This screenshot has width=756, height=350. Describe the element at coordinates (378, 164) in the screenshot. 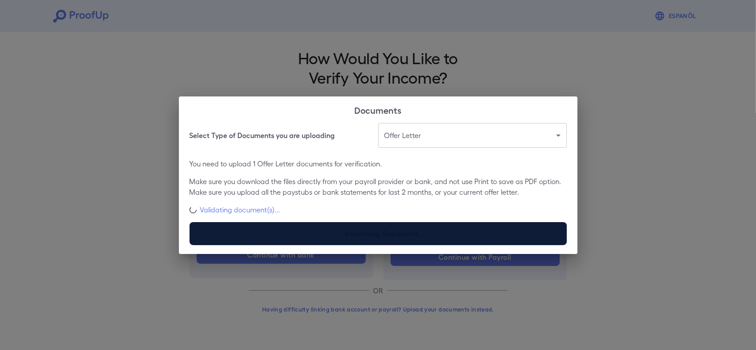

I see `p: You need to upload 1 Offer Letter documents for verification.` at that location.